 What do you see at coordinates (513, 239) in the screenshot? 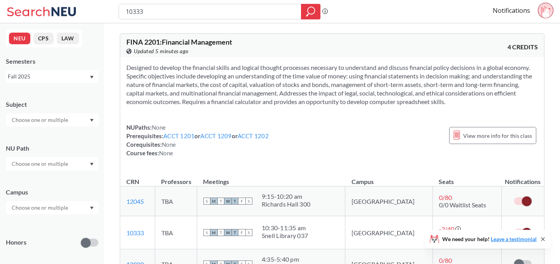
I see `a: Leave a testimonial` at bounding box center [513, 239].